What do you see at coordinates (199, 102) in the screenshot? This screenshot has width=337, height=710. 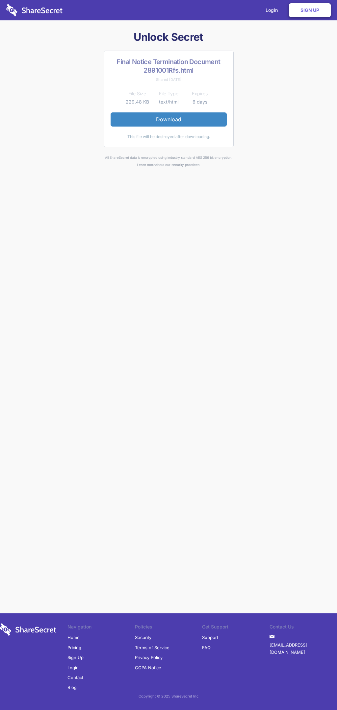 I see `td: 6 days` at bounding box center [199, 102].